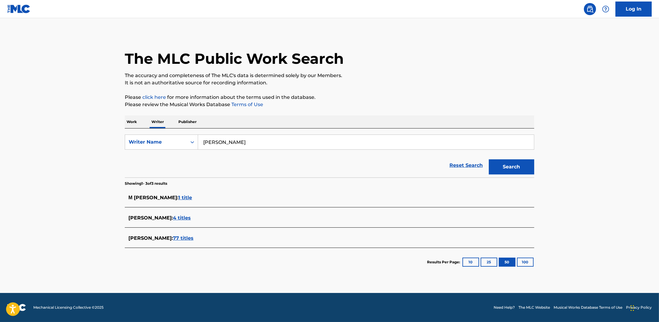 The width and height of the screenshot is (659, 322). Describe the element at coordinates (605, 9) in the screenshot. I see `div: Help` at that location.